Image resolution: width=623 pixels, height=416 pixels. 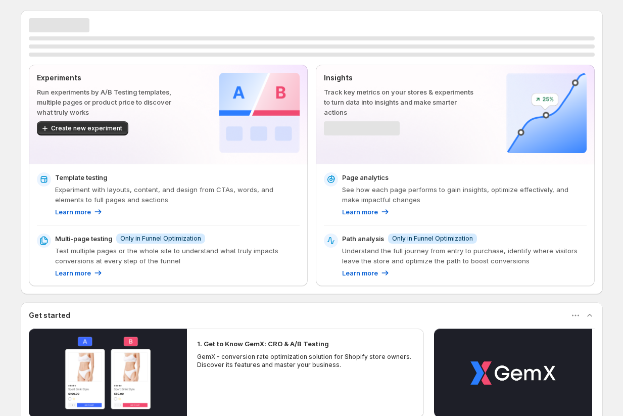 What do you see at coordinates (464, 256) in the screenshot?
I see `p: Understand the full journey from entry to purchase, identify where visitors leave the store and o...` at bounding box center [464, 256].